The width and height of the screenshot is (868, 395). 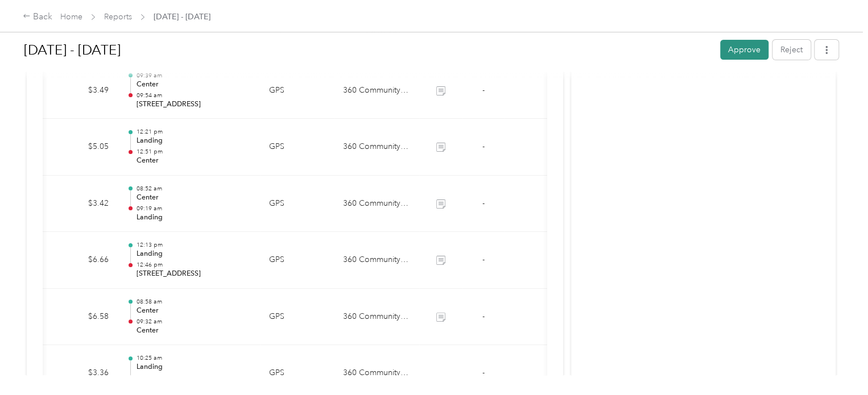 I want to click on a: Home, so click(x=71, y=17).